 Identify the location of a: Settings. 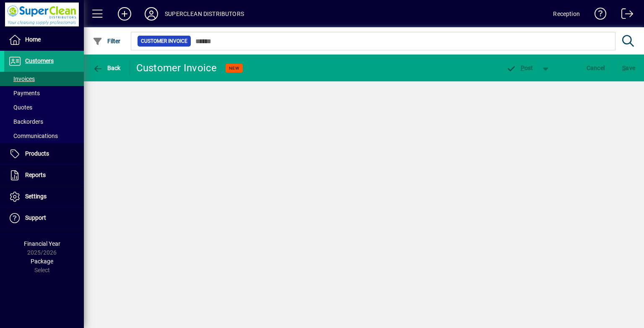
(44, 197).